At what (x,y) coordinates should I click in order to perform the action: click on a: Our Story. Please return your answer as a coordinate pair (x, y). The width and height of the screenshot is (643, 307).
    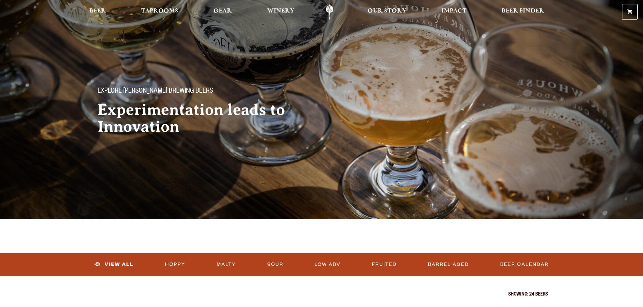
    Looking at the image, I should click on (387, 12).